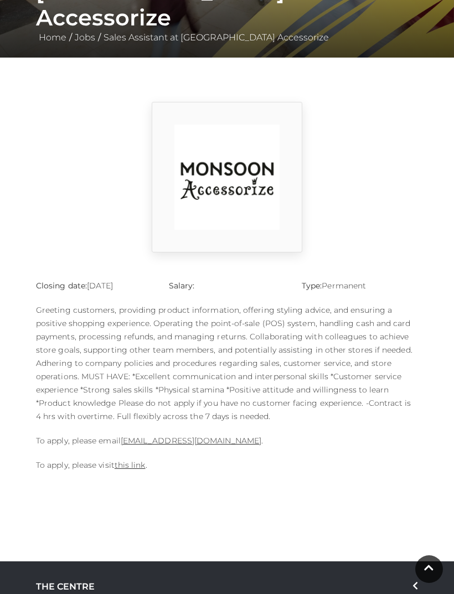 The image size is (454, 594). I want to click on strong: Closing date:, so click(61, 285).